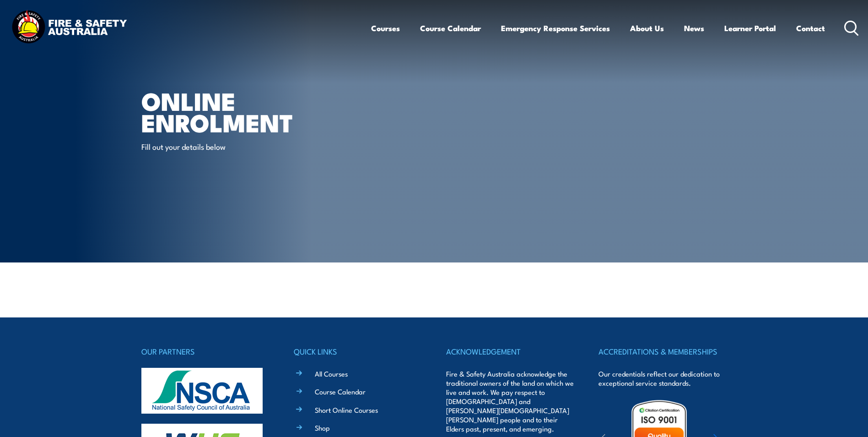  Describe the element at coordinates (255, 111) in the screenshot. I see `h1: Online Enrolment` at that location.